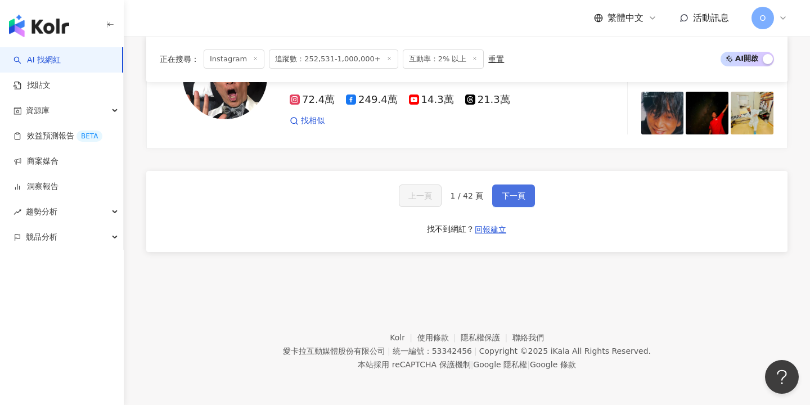 The width and height of the screenshot is (810, 405). Describe the element at coordinates (467, 196) in the screenshot. I see `span: 1 / 42 頁` at that location.